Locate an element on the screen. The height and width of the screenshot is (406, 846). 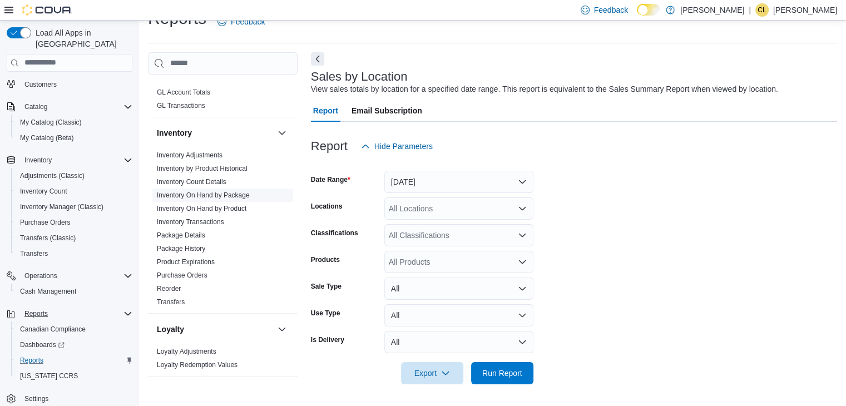
div: View sales totals by location for a specified date range. This report is equivalent to the Sales ... is located at coordinates (545, 89).